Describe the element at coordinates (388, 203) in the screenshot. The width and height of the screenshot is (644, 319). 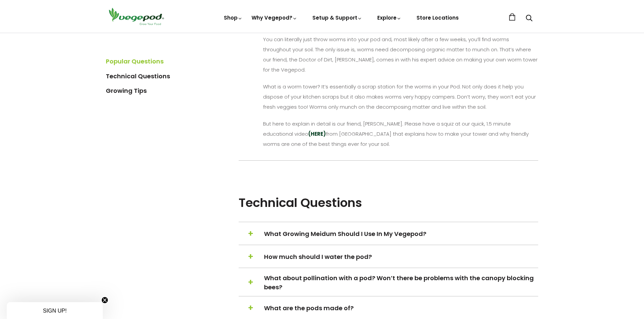
I see `h2: Technical Questions` at that location.